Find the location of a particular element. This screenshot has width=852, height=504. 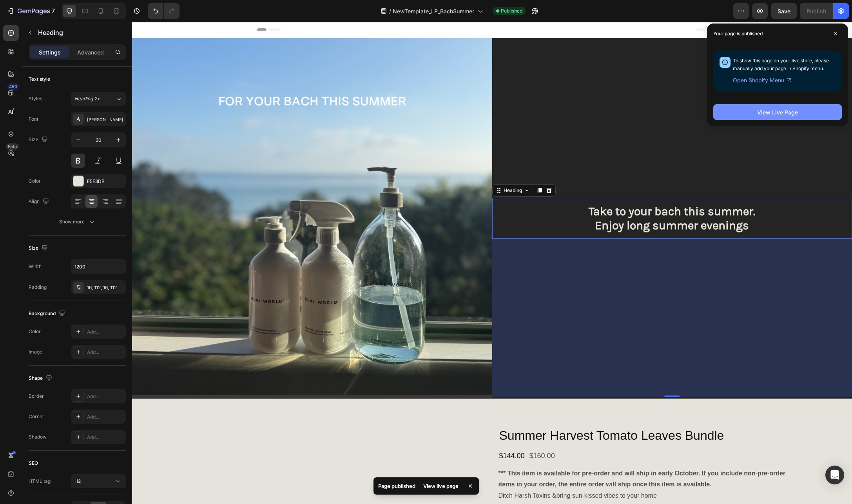

span: To show this page on your live store, please manually add your page in Shopify menu. is located at coordinates (781, 64).